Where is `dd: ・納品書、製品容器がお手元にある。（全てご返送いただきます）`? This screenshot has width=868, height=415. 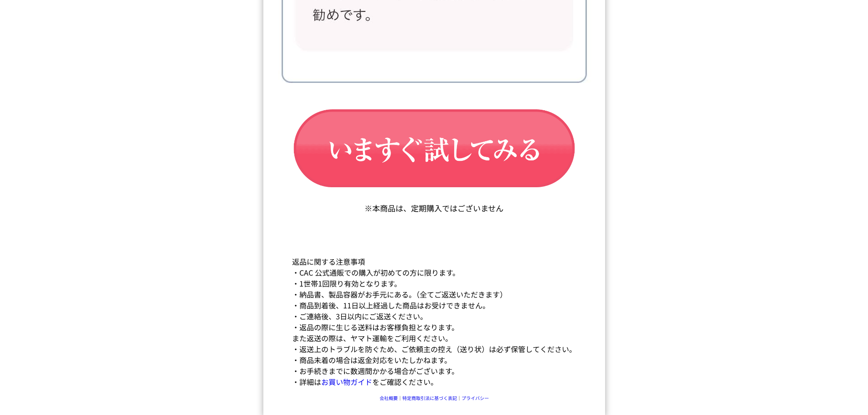 dd: ・納品書、製品容器がお手元にある。（全てご返送いただきます） is located at coordinates (434, 294).